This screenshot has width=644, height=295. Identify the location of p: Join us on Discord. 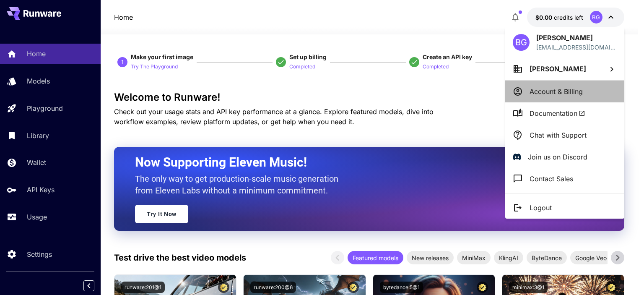
(557, 157).